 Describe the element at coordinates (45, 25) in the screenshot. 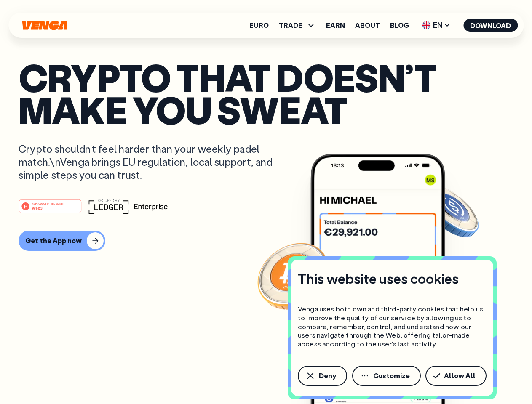

I see `svg: Home` at that location.